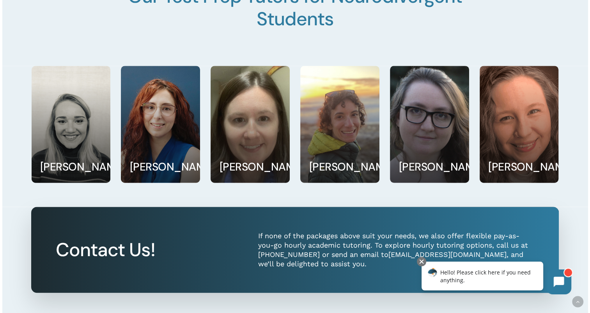  What do you see at coordinates (143, 250) in the screenshot?
I see `h2: Contact Us!` at bounding box center [143, 250].